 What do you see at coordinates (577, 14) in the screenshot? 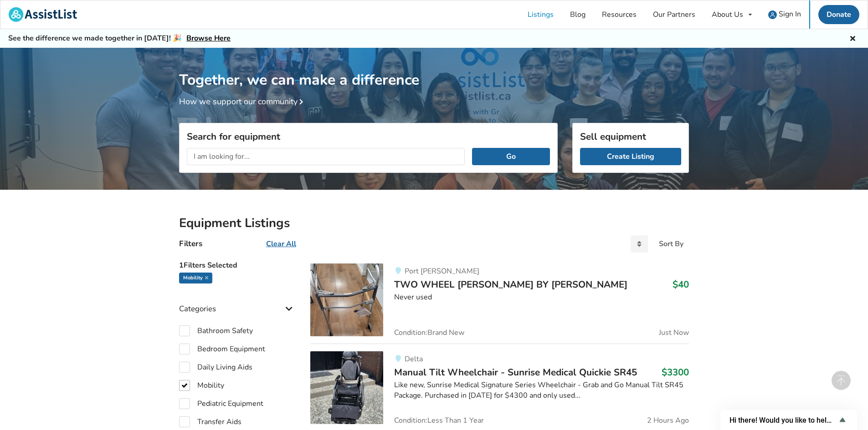
I see `a: Blog` at bounding box center [577, 14].